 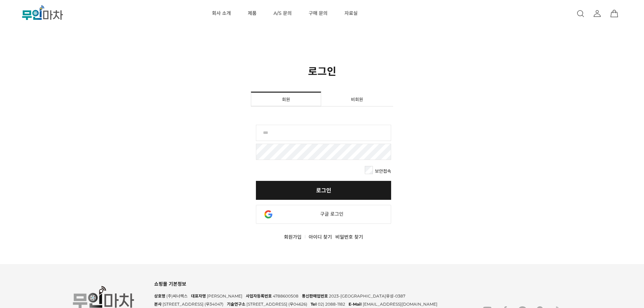 I want to click on li: 비회원, so click(x=357, y=99).